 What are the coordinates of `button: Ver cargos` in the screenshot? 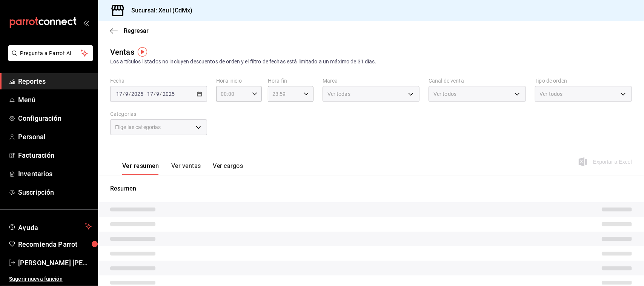 It's located at (228, 169).